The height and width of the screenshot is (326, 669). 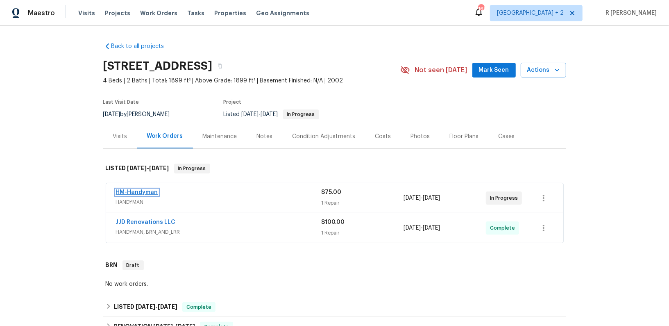 What do you see at coordinates (324, 136) in the screenshot?
I see `div: Condition Adjustments` at bounding box center [324, 136].